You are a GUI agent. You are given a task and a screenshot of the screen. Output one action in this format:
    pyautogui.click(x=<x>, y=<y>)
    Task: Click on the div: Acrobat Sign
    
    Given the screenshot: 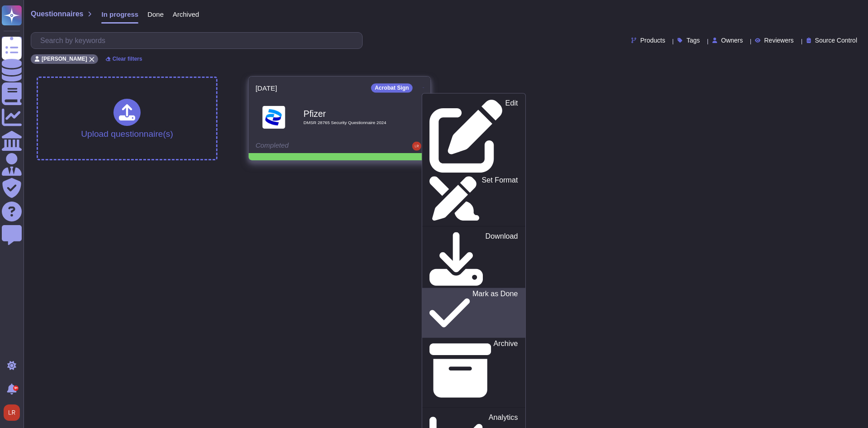 What is the action you would take?
    pyautogui.click(x=392, y=88)
    